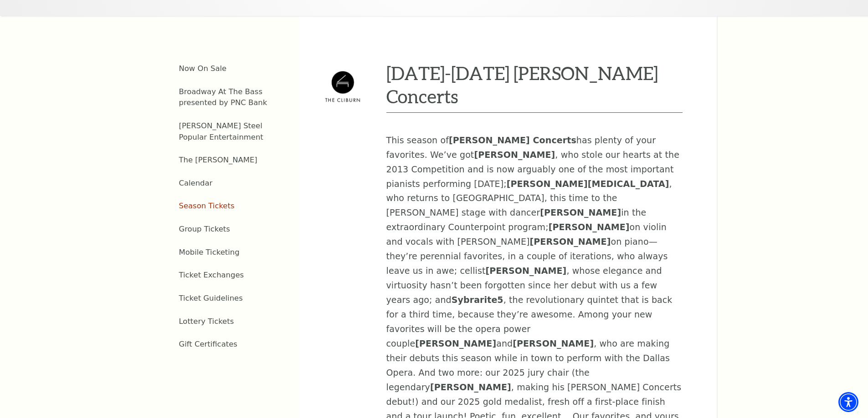 This screenshot has width=868, height=418. Describe the element at coordinates (223, 98) in the screenshot. I see `a: Broadway At The Bass presented by PNC Bank` at that location.